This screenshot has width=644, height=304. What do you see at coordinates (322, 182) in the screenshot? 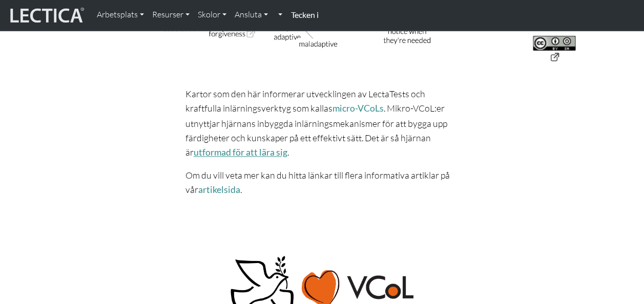
I see `p: Om du vill veta mer kan du hitta länkar till flera informativa artiklar på vår .` at bounding box center [322, 182].